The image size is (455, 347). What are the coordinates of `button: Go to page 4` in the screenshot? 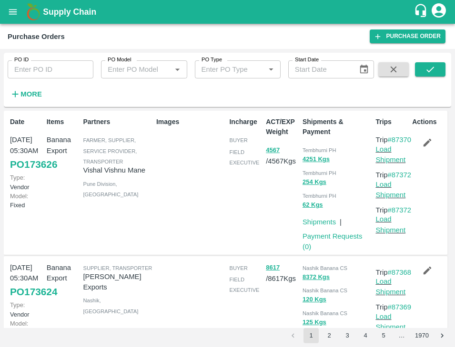 It's located at (365, 336).